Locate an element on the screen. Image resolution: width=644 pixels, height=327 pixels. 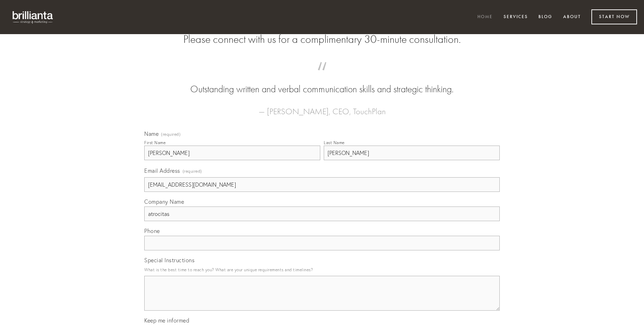
blockquote: Outstanding written and verbal communication skills and strategic thinking. is located at coordinates (322, 83).